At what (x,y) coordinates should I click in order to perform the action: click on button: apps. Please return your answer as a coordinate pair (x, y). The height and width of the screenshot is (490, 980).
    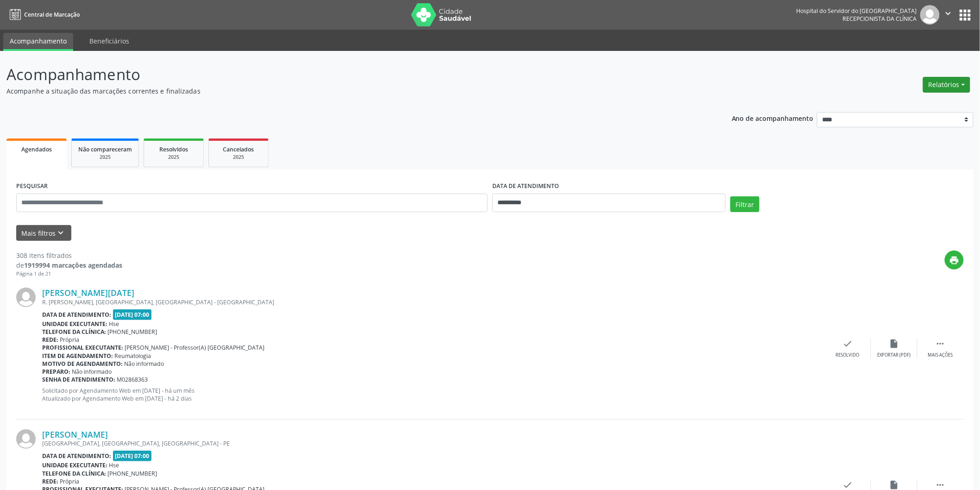
    Looking at the image, I should click on (966, 15).